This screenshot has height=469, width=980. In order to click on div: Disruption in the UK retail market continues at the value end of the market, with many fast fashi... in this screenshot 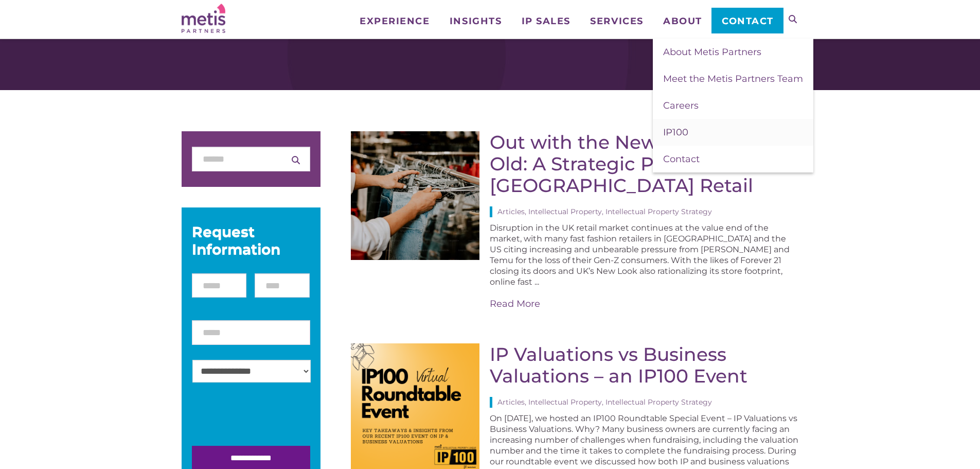, I will do `click(644, 266)`.